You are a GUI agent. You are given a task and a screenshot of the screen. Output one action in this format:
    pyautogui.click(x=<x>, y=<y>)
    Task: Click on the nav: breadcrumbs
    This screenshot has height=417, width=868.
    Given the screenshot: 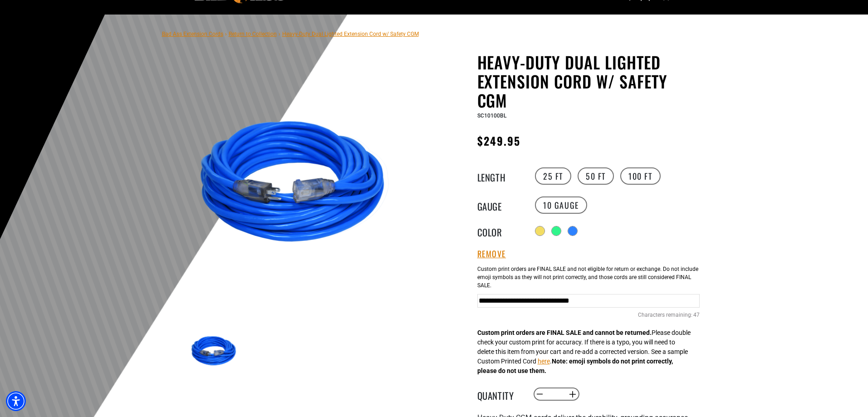 What is the action you would take?
    pyautogui.click(x=290, y=33)
    